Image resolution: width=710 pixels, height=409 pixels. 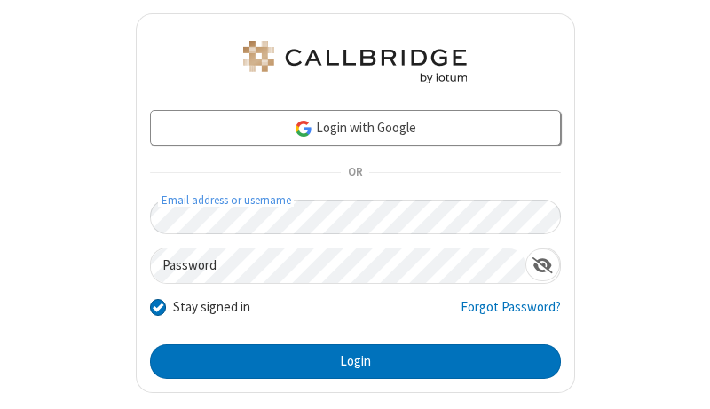 What do you see at coordinates (338, 265) in the screenshot?
I see `input: Password` at bounding box center [338, 265].